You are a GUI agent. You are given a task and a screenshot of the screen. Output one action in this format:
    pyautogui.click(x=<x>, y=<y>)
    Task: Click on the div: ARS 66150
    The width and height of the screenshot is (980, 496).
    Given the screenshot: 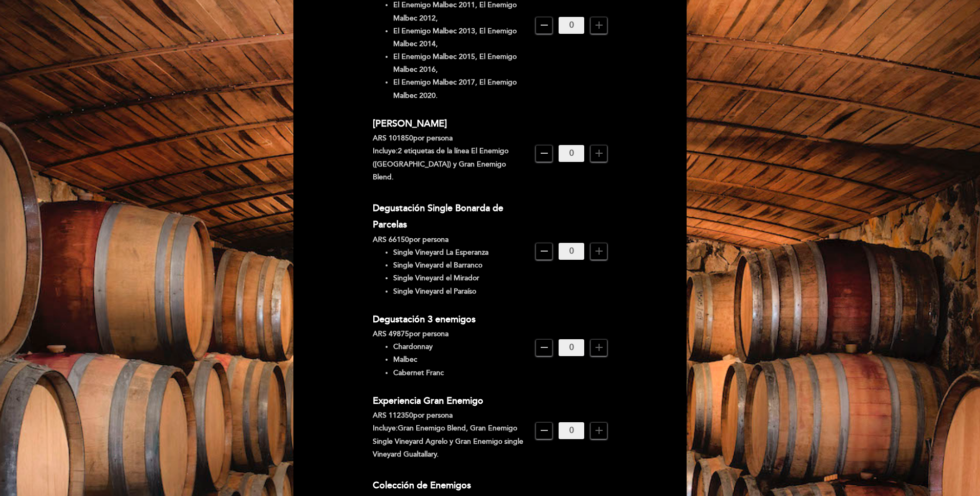 What is the action you would take?
    pyautogui.click(x=450, y=240)
    